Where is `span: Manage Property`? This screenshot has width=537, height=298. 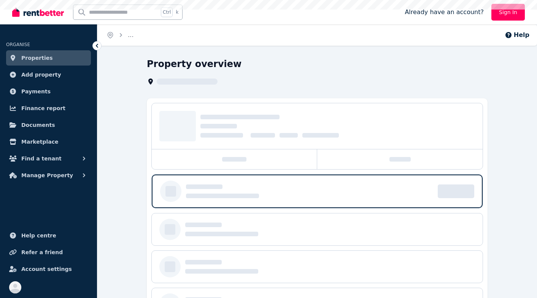 span: Manage Property is located at coordinates (47, 175).